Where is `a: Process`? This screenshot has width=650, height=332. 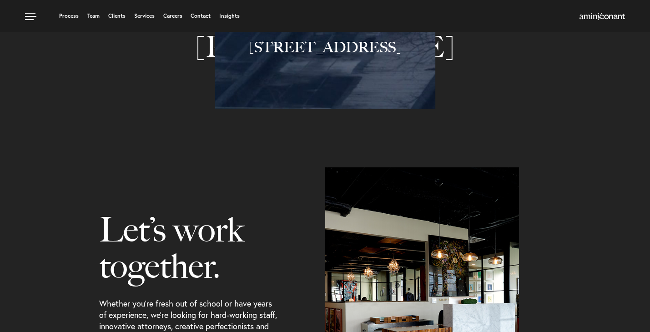
a: Process is located at coordinates (69, 16).